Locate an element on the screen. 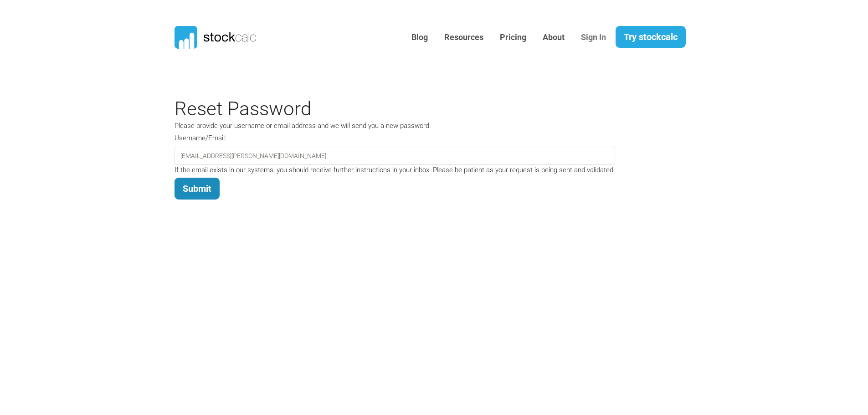 The image size is (868, 415). button: Submit is located at coordinates (197, 189).